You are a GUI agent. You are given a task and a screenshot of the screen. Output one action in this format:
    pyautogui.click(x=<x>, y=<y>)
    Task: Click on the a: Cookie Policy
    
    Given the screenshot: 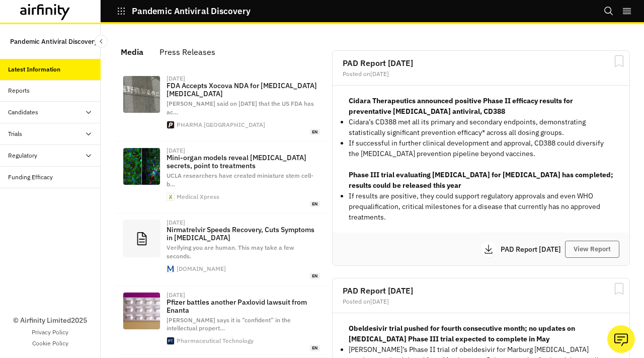 What is the action you would take?
    pyautogui.click(x=50, y=343)
    